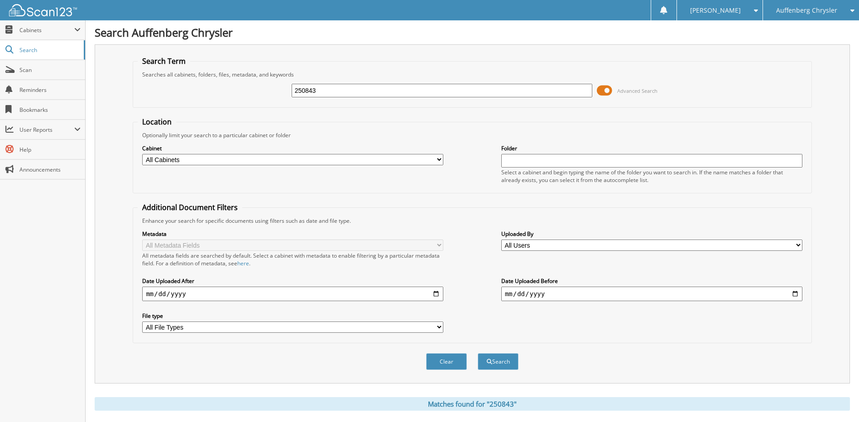  What do you see at coordinates (806, 10) in the screenshot?
I see `span: Auffenberg Chrysler` at bounding box center [806, 10].